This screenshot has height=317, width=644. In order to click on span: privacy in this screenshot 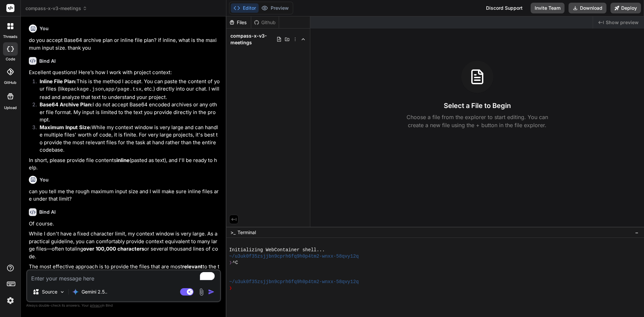, I will do `click(96, 305)`.